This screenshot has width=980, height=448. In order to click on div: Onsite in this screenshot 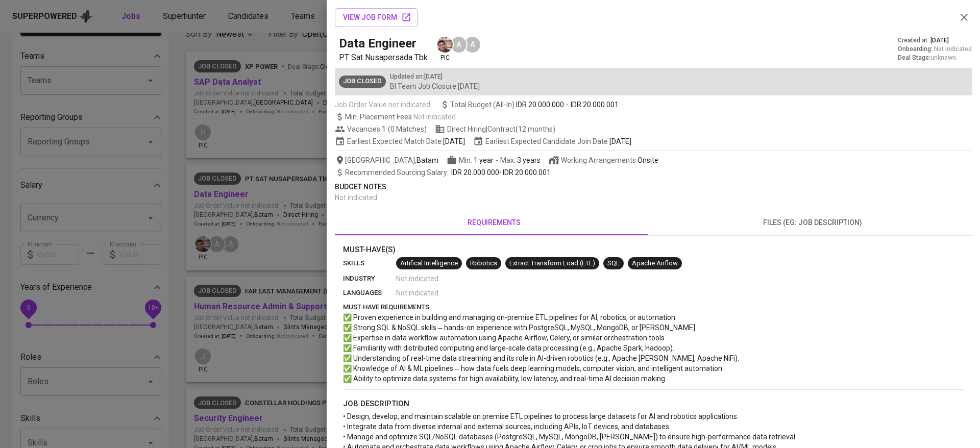, I will do `click(648, 160)`.